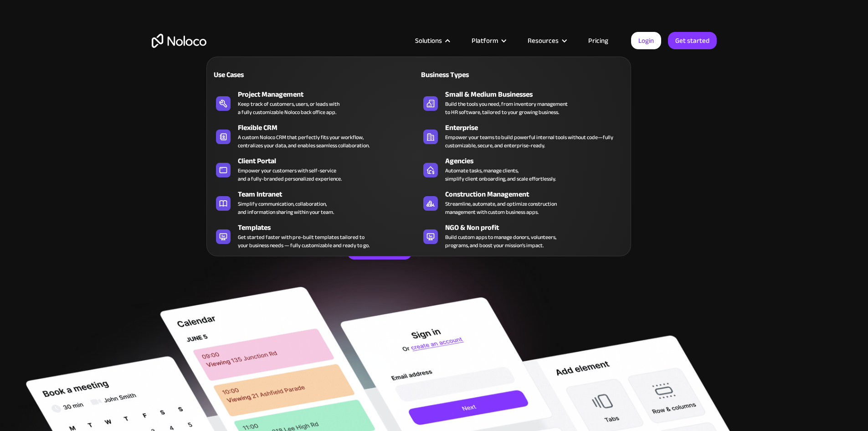 Image resolution: width=868 pixels, height=431 pixels. What do you see at coordinates (692, 40) in the screenshot?
I see `a: Get started` at bounding box center [692, 40].